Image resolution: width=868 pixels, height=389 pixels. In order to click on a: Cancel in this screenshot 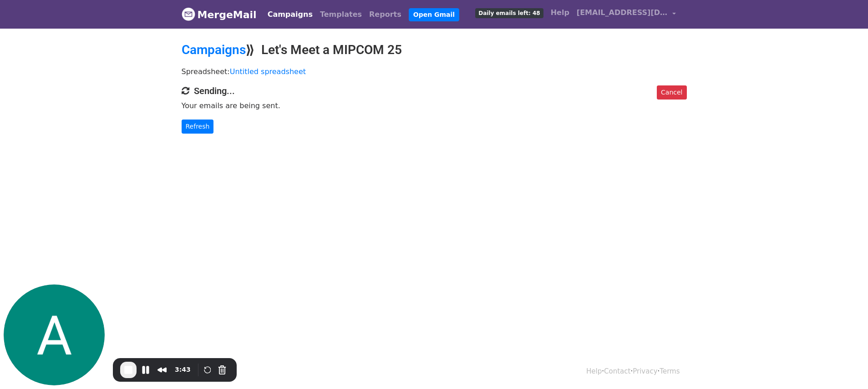, I will do `click(671, 92)`.